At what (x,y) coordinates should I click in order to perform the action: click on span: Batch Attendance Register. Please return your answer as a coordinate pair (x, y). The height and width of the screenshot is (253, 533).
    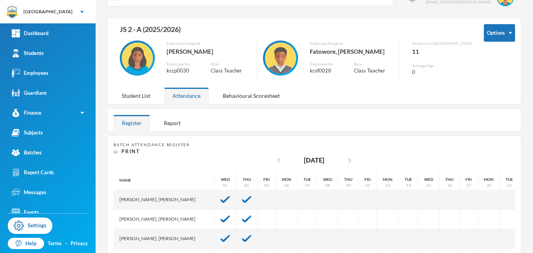
    Looking at the image, I should click on (151, 145).